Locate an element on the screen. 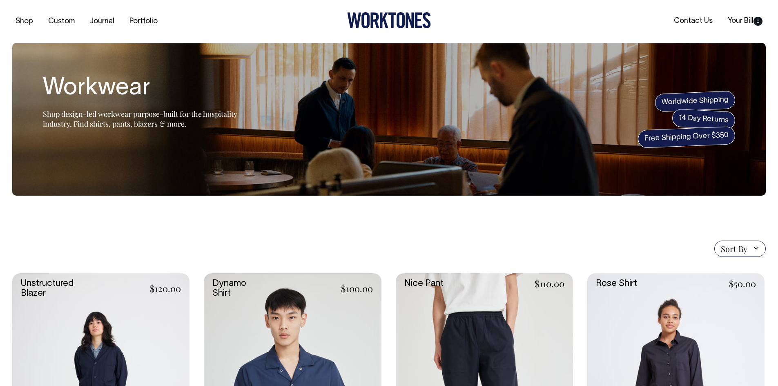 The width and height of the screenshot is (778, 386). a: Custom is located at coordinates (61, 21).